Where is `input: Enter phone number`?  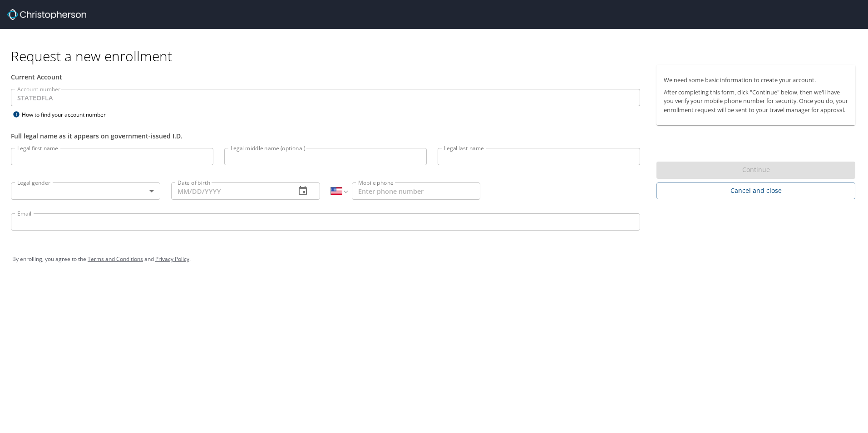
input: Enter phone number is located at coordinates (416, 191).